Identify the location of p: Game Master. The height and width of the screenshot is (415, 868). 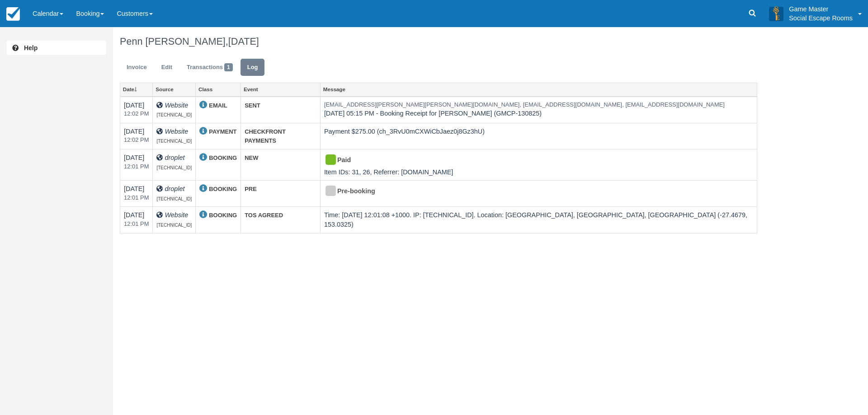
(821, 9).